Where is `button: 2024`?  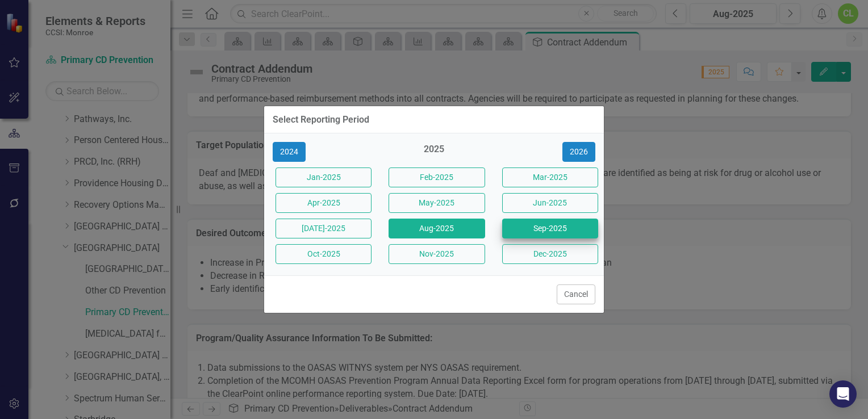 button: 2024 is located at coordinates (289, 152).